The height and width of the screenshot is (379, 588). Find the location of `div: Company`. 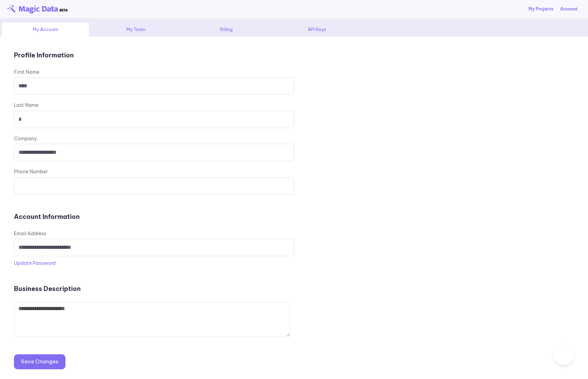

div: Company is located at coordinates (294, 139).